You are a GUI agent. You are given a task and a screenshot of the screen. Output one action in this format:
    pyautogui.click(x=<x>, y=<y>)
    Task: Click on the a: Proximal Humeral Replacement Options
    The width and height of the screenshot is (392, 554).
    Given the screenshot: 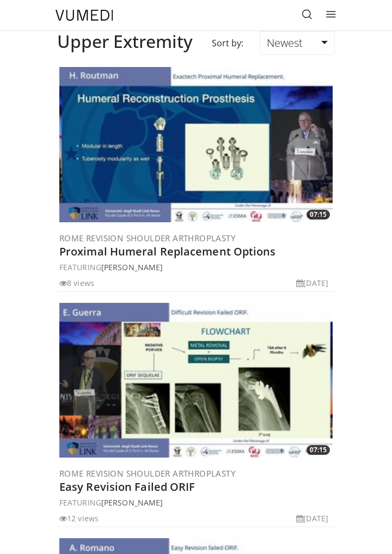 What is the action you would take?
    pyautogui.click(x=168, y=251)
    